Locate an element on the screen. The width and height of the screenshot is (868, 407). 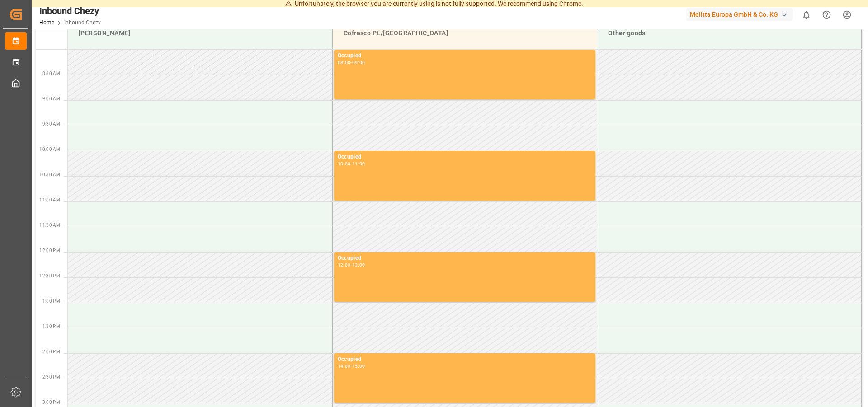
div: 12:00 is located at coordinates (344, 265).